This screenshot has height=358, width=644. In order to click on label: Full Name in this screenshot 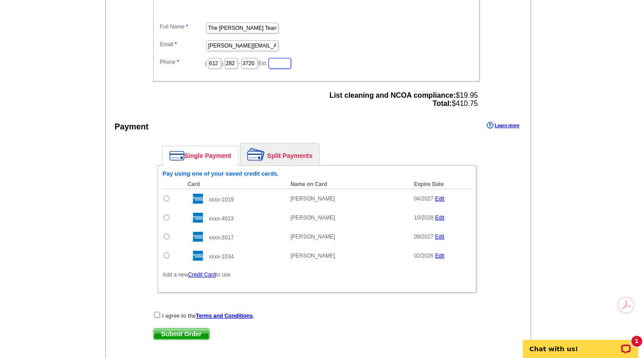, I will do `click(183, 26)`.